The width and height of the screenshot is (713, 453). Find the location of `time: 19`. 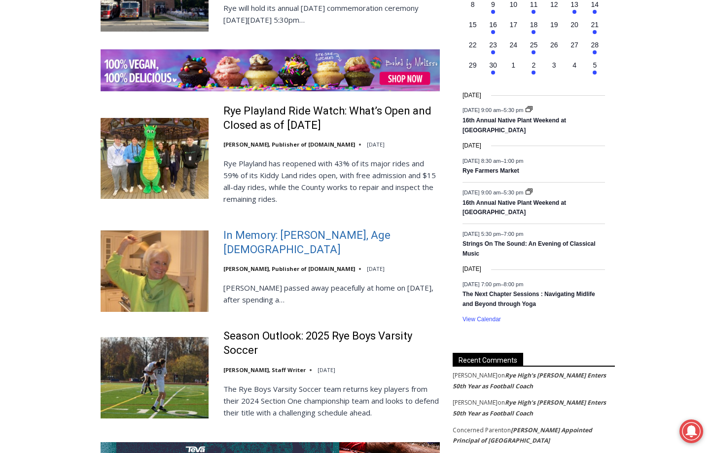

time: 19 is located at coordinates (554, 25).